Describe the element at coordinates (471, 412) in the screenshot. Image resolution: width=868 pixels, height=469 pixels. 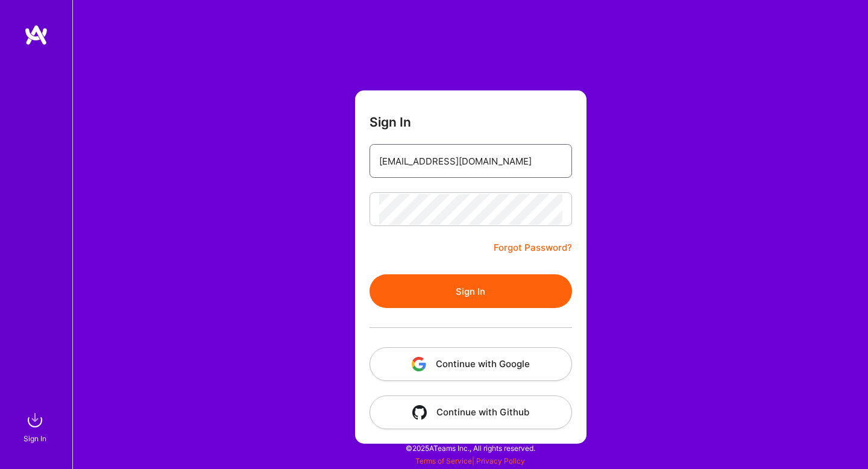
I see `button: Continue with Github` at that location.